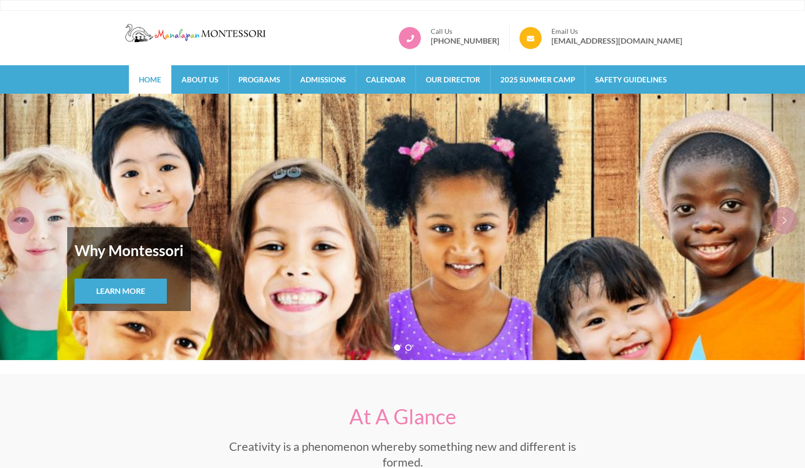 This screenshot has width=805, height=468. I want to click on a: Calendar, so click(386, 80).